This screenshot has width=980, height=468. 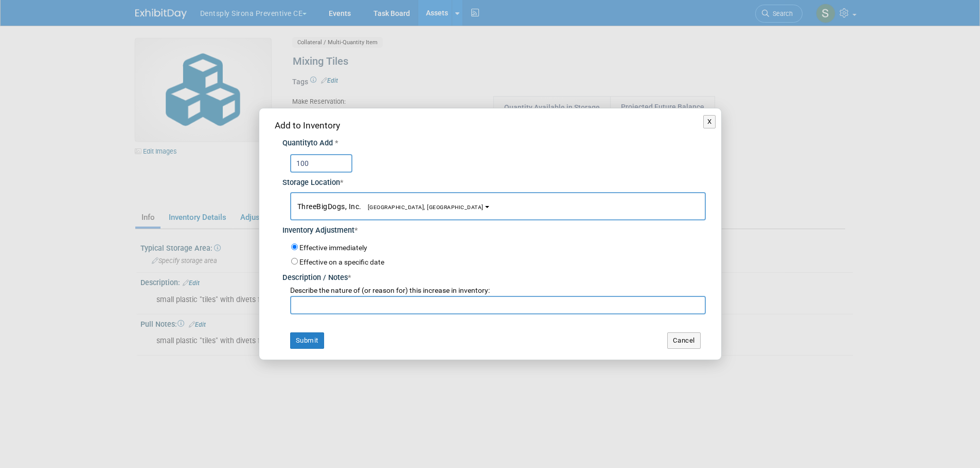 What do you see at coordinates (307, 126) in the screenshot?
I see `span: Add to Inventory` at bounding box center [307, 126].